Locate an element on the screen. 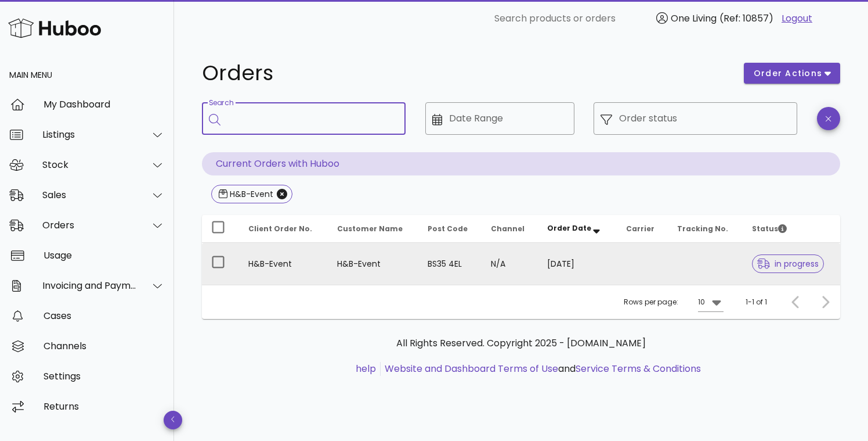 This screenshot has height=441, width=868. div: Listings is located at coordinates (90, 134).